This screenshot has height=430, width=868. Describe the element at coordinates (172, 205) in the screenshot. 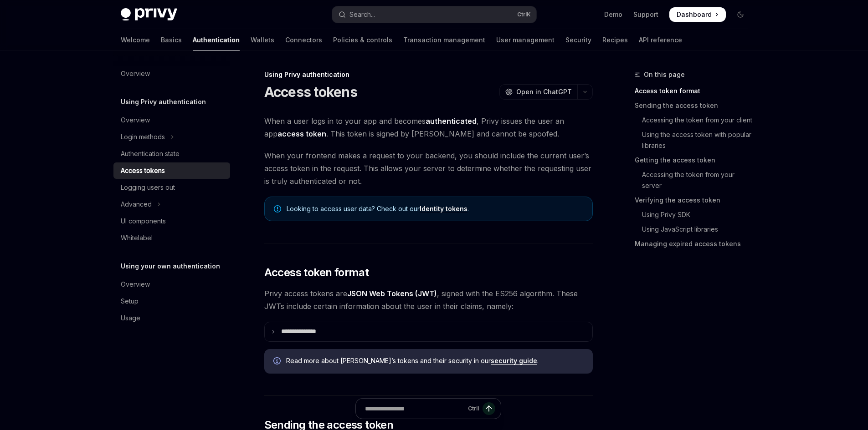

I see `button: Toggle Advanced section` at that location.